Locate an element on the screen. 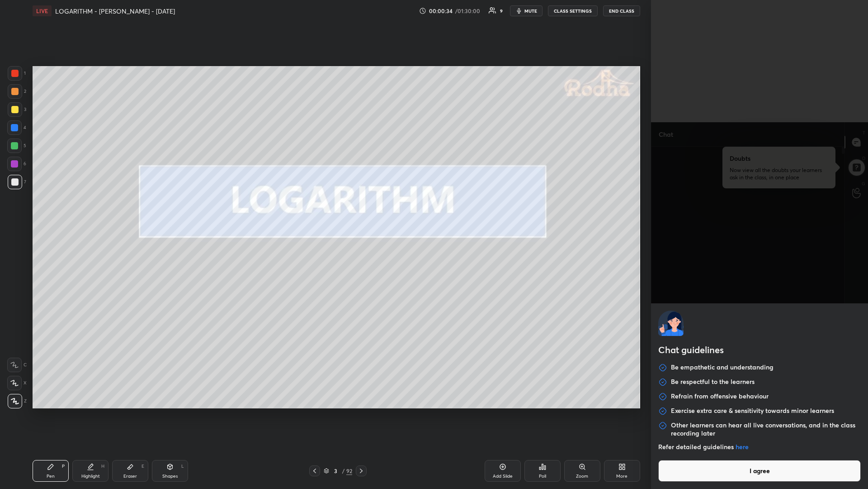 Image resolution: width=868 pixels, height=489 pixels. p: Exercise extra care & sensitivity towards minor learners is located at coordinates (752, 411).